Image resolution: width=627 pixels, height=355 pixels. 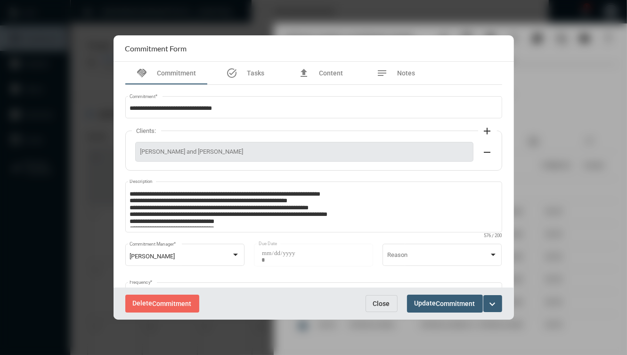 What do you see at coordinates (156, 48) in the screenshot?
I see `h2: Commitment Form` at bounding box center [156, 48].